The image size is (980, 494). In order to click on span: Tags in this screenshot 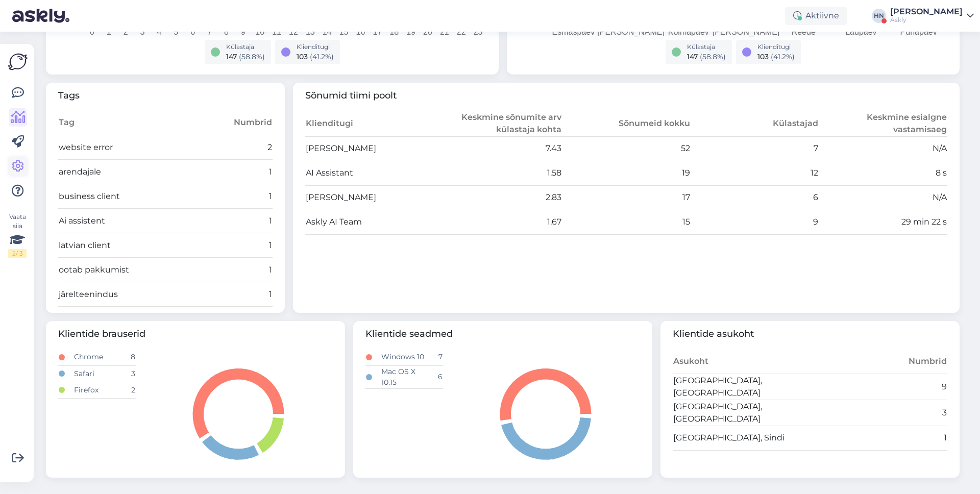, I will do `click(165, 95)`.